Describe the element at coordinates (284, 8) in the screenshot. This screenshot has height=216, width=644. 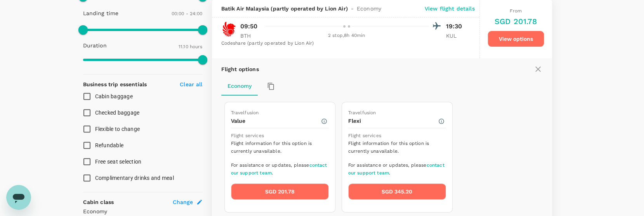
I see `span: Batik Air Malaysia (partly operated by Lion Air)` at that location.